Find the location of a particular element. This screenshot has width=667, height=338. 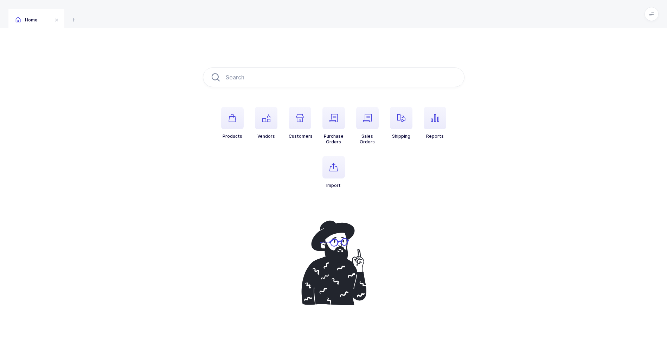

span: Home is located at coordinates (26, 20).